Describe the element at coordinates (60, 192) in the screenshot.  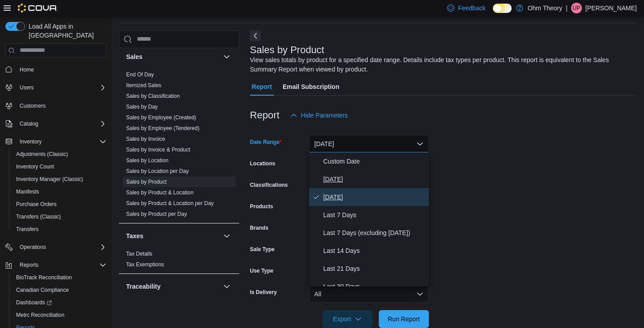
I see `button: Manifests` at that location.